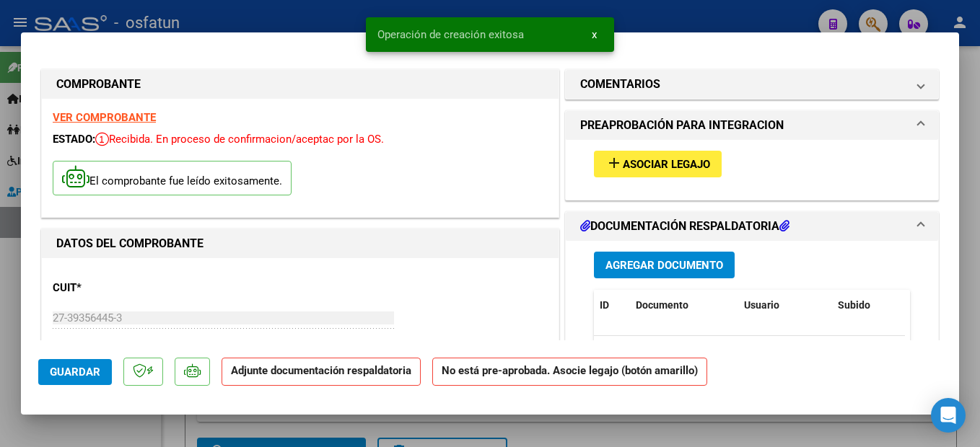 This screenshot has width=980, height=447. Describe the element at coordinates (74, 139) in the screenshot. I see `span: ESTADO:` at that location.